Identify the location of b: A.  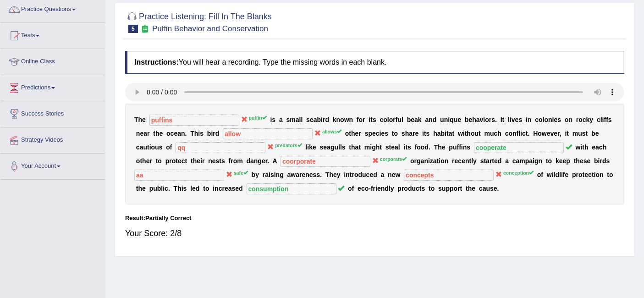
(275, 161).